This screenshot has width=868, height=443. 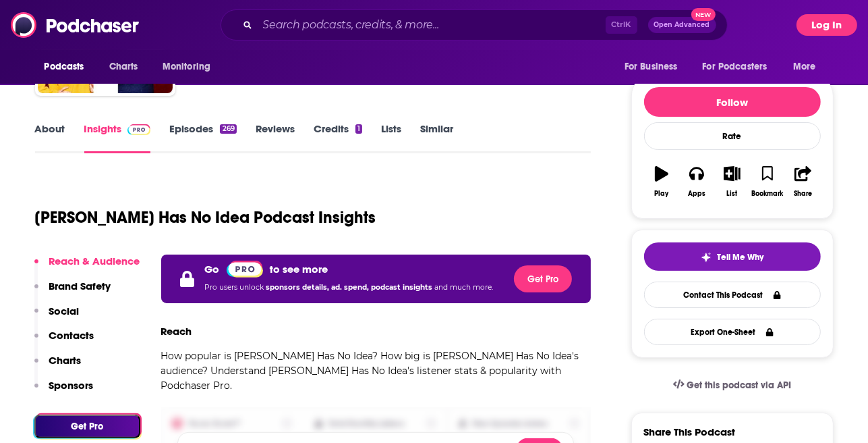 What do you see at coordinates (690, 431) in the screenshot?
I see `h3: Share This Podcast` at bounding box center [690, 431].